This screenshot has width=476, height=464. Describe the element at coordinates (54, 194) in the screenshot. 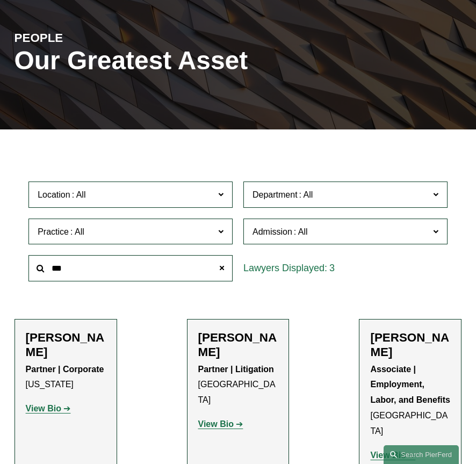

I see `span: Location` at that location.